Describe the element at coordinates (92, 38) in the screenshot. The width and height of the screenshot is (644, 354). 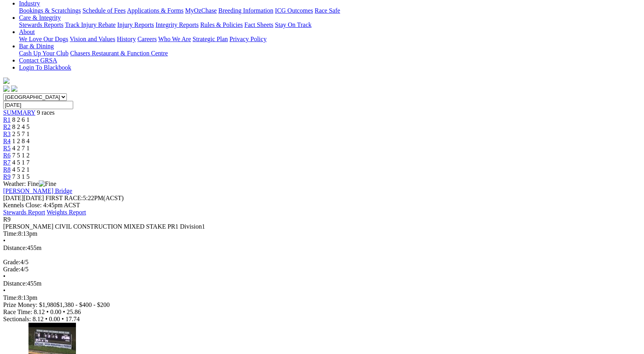
I see `a: Vision and Values` at that location.